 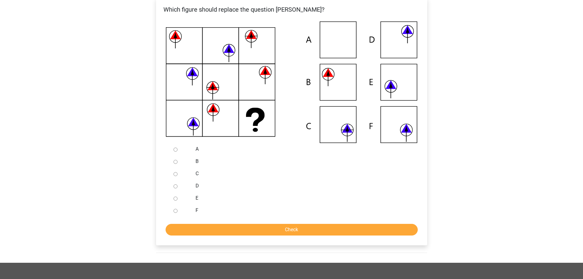 What do you see at coordinates (197, 198) in the screenshot?
I see `font: E` at bounding box center [197, 198].